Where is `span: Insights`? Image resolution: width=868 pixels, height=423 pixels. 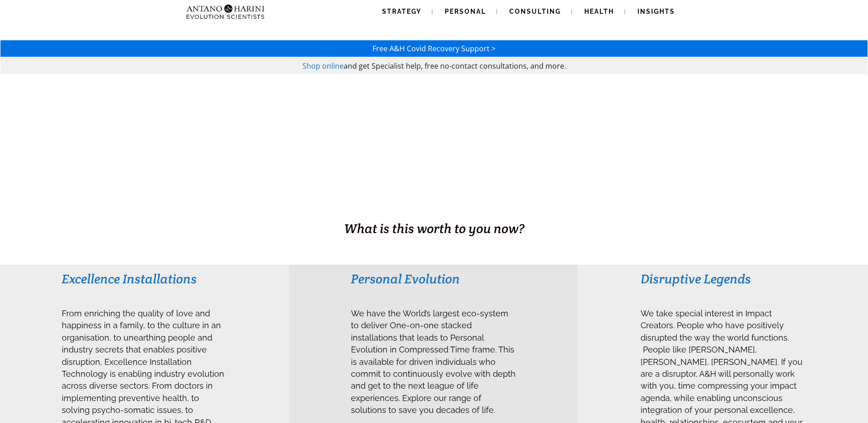
span: Insights is located at coordinates (656, 12).